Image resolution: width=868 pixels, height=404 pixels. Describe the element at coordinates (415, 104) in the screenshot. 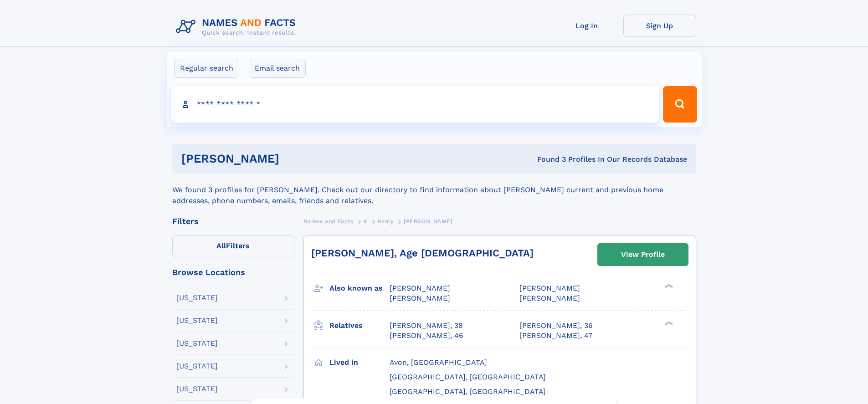

I see `input: search input` at that location.